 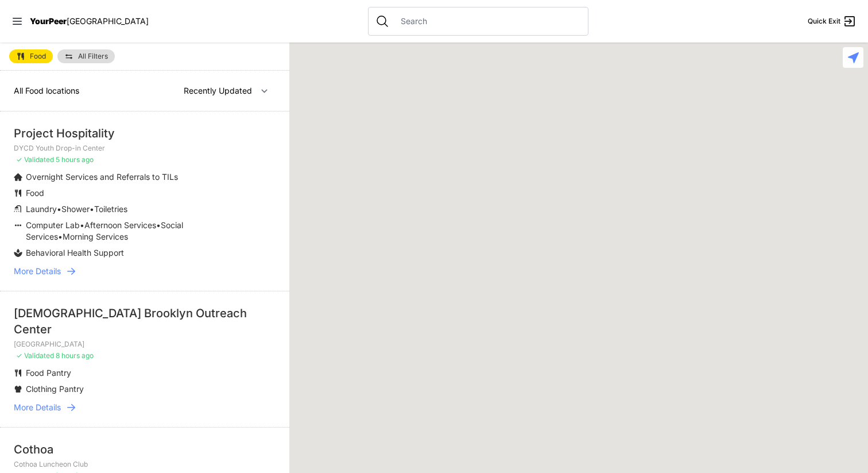 I want to click on span: Afternoon Services, so click(x=120, y=225).